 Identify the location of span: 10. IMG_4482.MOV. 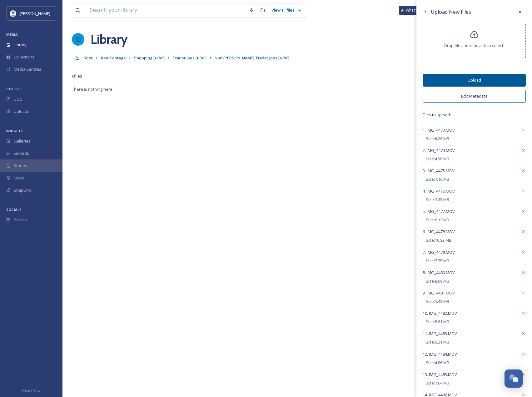
(440, 314).